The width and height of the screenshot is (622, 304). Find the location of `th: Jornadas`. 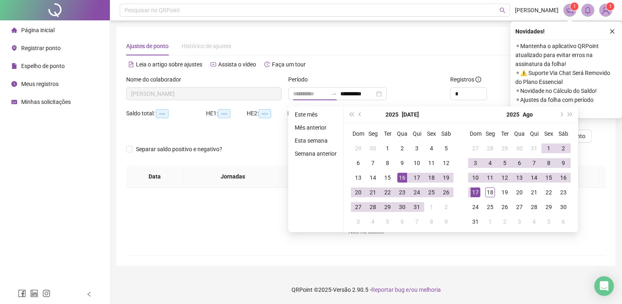

th: Jornadas is located at coordinates (233, 176).